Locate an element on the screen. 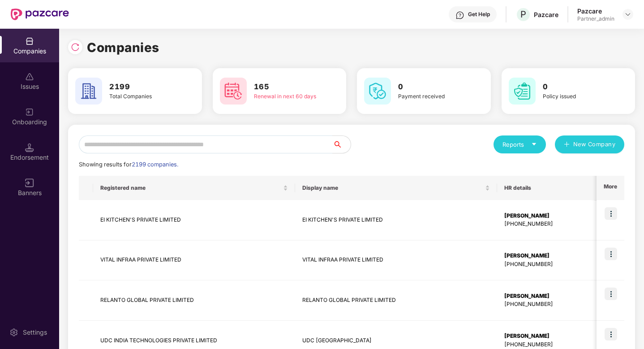  th: Registered name is located at coordinates (194, 188).